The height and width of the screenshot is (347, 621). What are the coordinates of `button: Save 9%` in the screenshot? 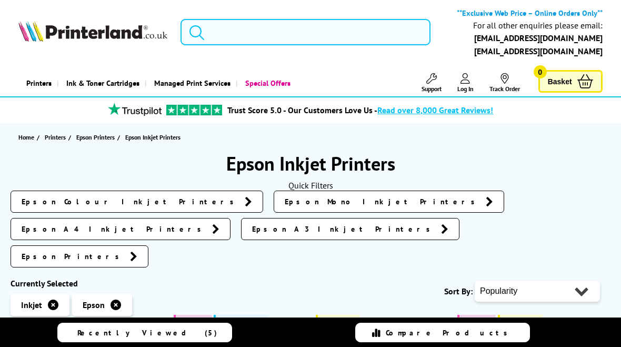 It's located at (193, 321).